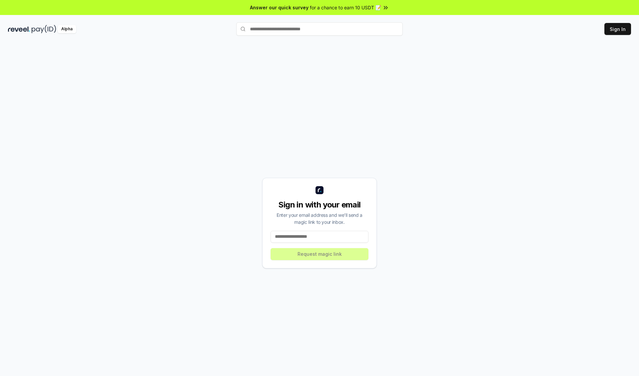 This screenshot has width=639, height=376. What do you see at coordinates (19, 29) in the screenshot?
I see `img: reveel_dark` at bounding box center [19, 29].